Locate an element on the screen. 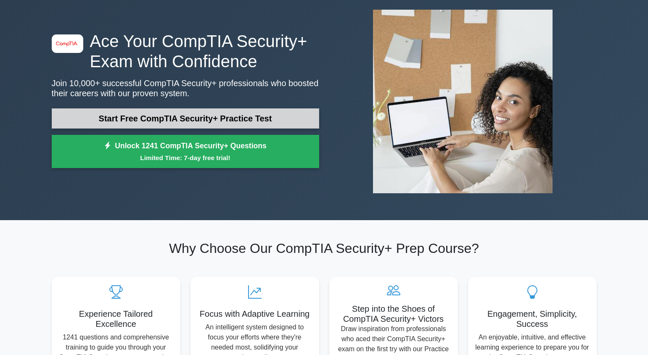 The width and height of the screenshot is (648, 355). h5: Experience Tailored Excellence is located at coordinates (116, 319).